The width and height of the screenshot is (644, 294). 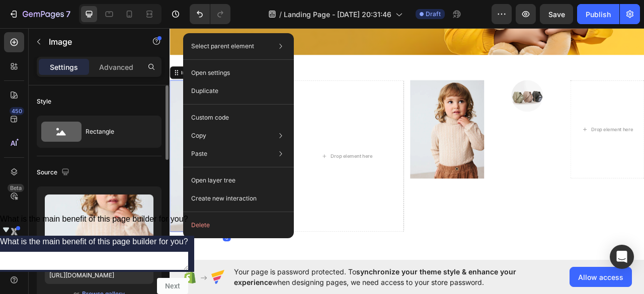 I want to click on p: Image, so click(x=92, y=42).